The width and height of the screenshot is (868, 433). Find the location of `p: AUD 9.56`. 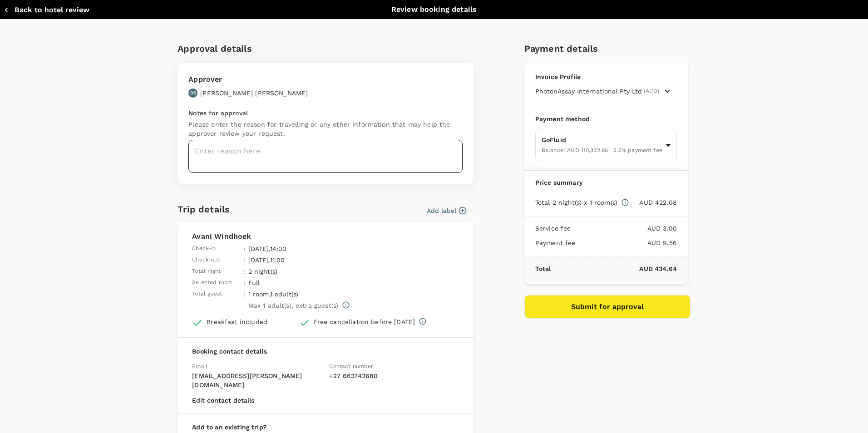

p: AUD 9.56 is located at coordinates (626, 243).